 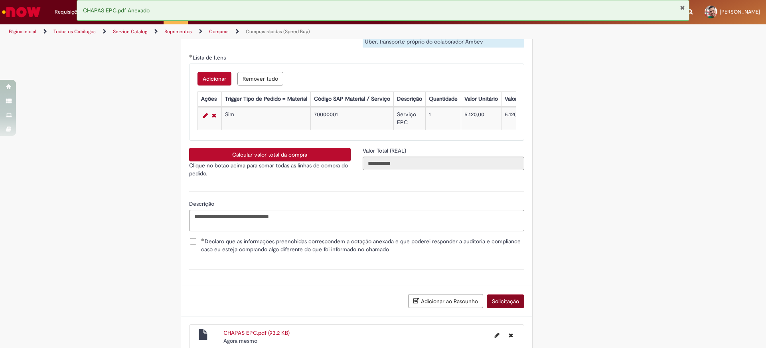 I want to click on td: Serviço EPC, so click(x=410, y=119).